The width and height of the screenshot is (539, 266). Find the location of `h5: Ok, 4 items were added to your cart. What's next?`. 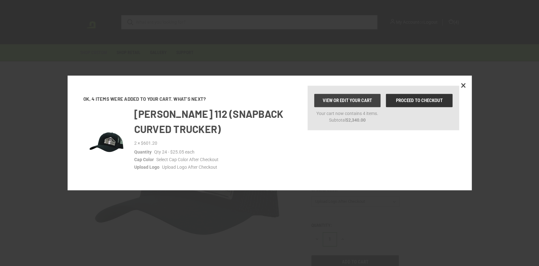

h5: Ok, 4 items were added to your cart. What's next? is located at coordinates (194, 99).